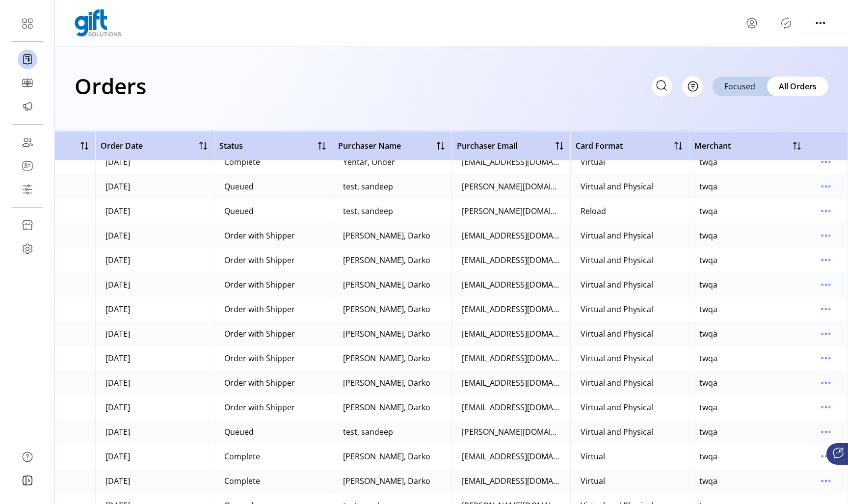  I want to click on span: Order Date, so click(122, 146).